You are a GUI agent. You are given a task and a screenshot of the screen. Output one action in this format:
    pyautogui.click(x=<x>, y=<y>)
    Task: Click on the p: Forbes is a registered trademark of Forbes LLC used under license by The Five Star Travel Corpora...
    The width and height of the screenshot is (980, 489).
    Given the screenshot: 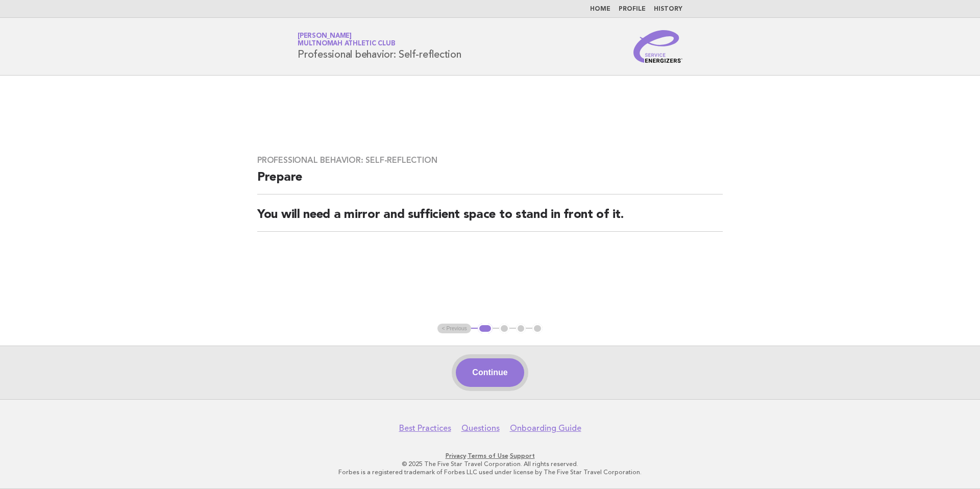 What is the action you would take?
    pyautogui.click(x=490, y=472)
    